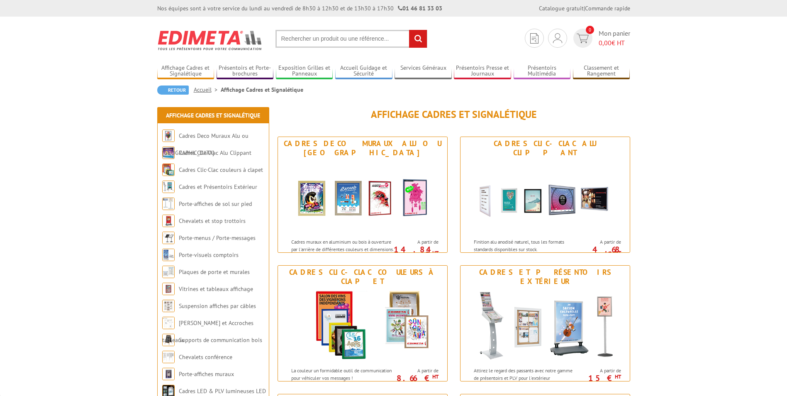  What do you see at coordinates (173, 90) in the screenshot?
I see `a: Retour` at bounding box center [173, 90].